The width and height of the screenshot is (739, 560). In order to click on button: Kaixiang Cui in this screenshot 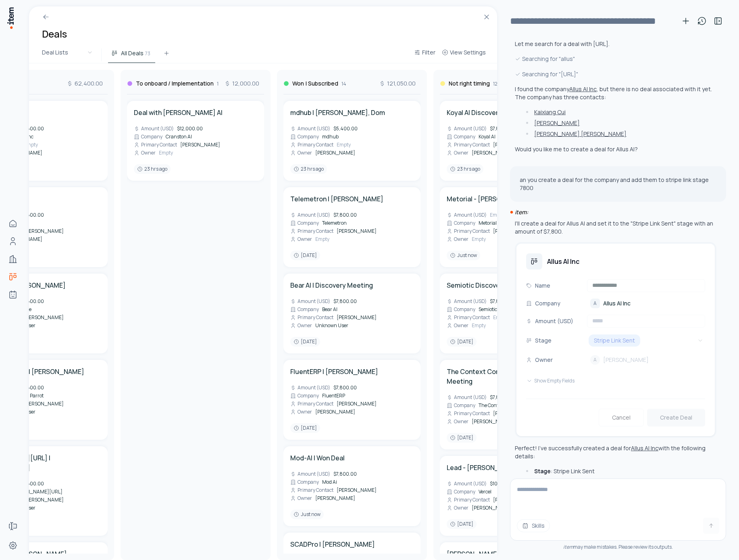, I will do `click(550, 112)`.